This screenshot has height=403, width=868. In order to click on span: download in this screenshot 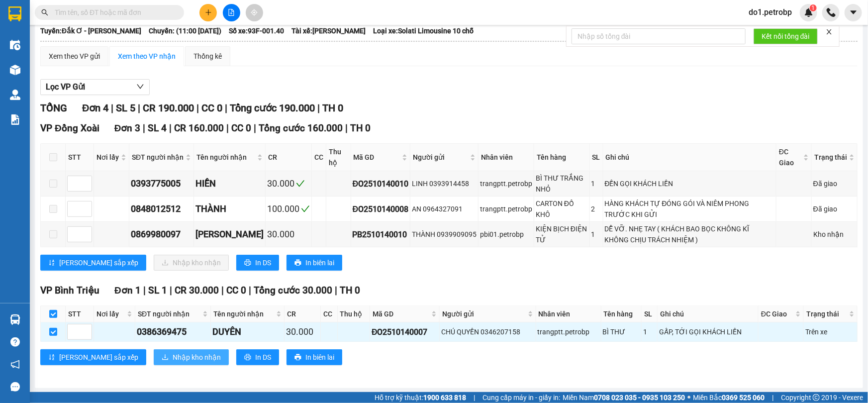, I will do `click(165, 358)`.